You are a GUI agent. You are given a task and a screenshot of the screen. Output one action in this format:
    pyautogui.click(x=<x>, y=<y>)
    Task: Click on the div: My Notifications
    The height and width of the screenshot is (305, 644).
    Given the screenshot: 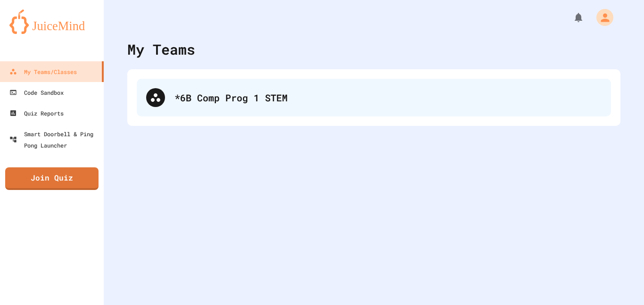 What is the action you would take?
    pyautogui.click(x=571, y=17)
    